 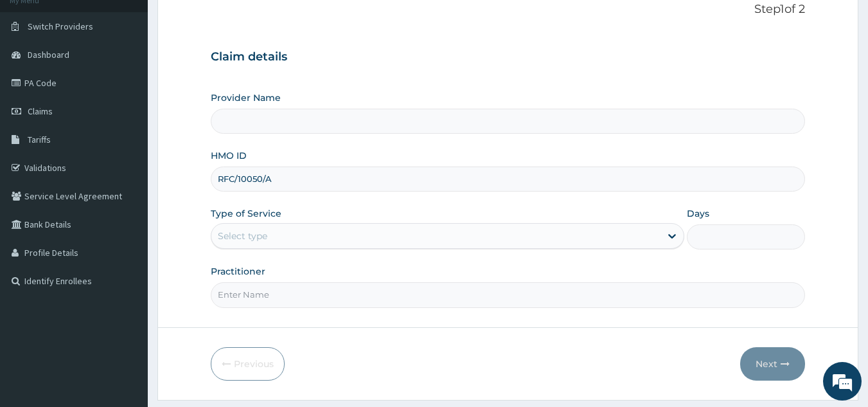 I want to click on span: Dashboard, so click(x=48, y=55).